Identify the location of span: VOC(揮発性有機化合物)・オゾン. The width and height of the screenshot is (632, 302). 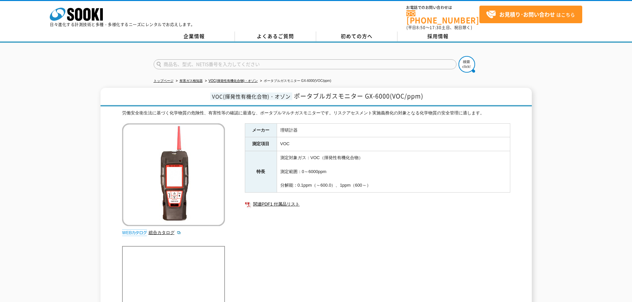
(251, 96).